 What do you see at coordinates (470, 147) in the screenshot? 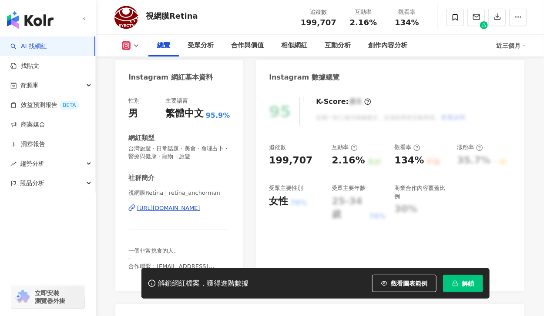
I see `div: 漲粉率` at bounding box center [470, 147].